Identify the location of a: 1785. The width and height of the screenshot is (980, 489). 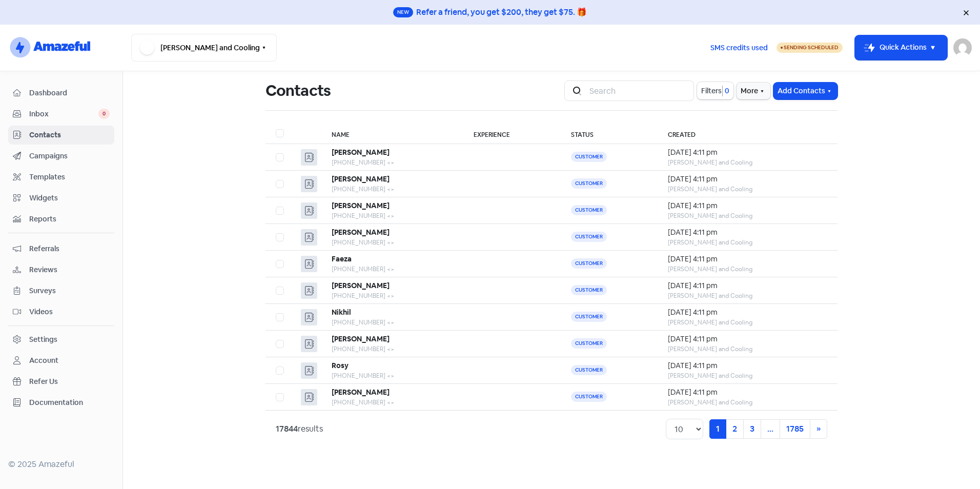
(795, 429).